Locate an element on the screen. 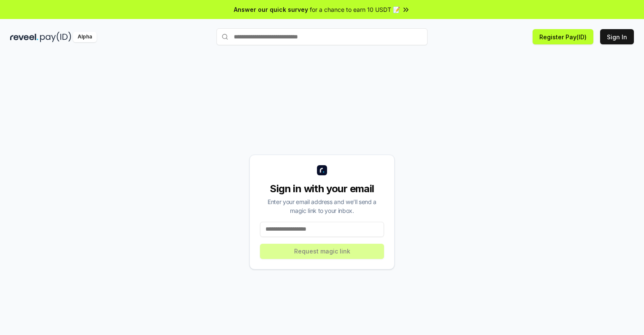 The height and width of the screenshot is (335, 644). img: pay_id is located at coordinates (56, 37).